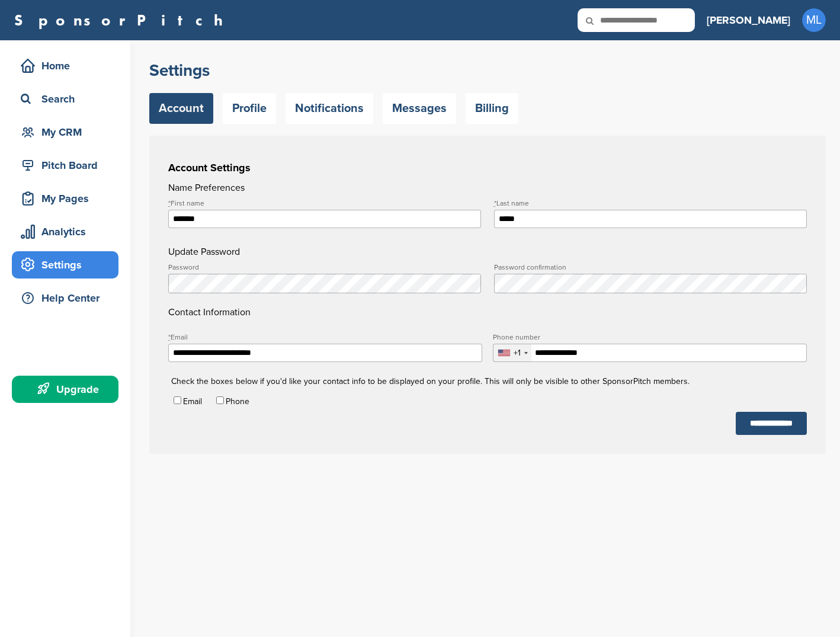  I want to click on div: Pitch Board, so click(68, 165).